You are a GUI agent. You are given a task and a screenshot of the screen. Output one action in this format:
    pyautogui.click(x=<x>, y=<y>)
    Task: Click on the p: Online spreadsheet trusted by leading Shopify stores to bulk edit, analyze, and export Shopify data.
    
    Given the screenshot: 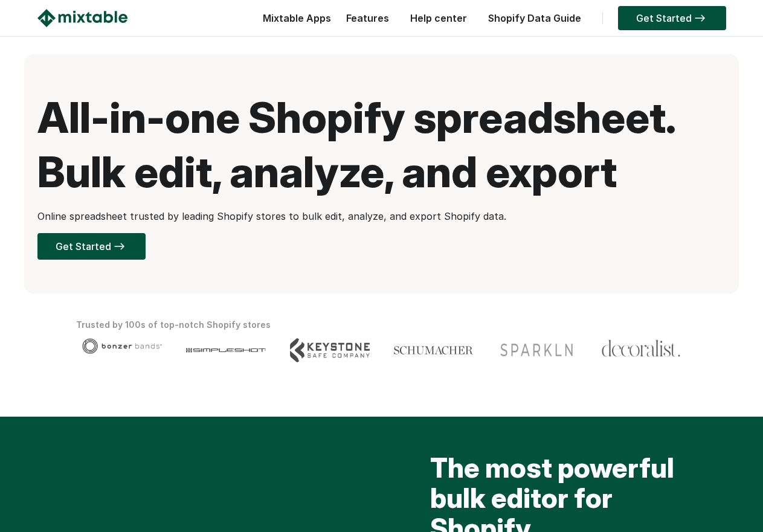 What is the action you would take?
    pyautogui.click(x=382, y=216)
    